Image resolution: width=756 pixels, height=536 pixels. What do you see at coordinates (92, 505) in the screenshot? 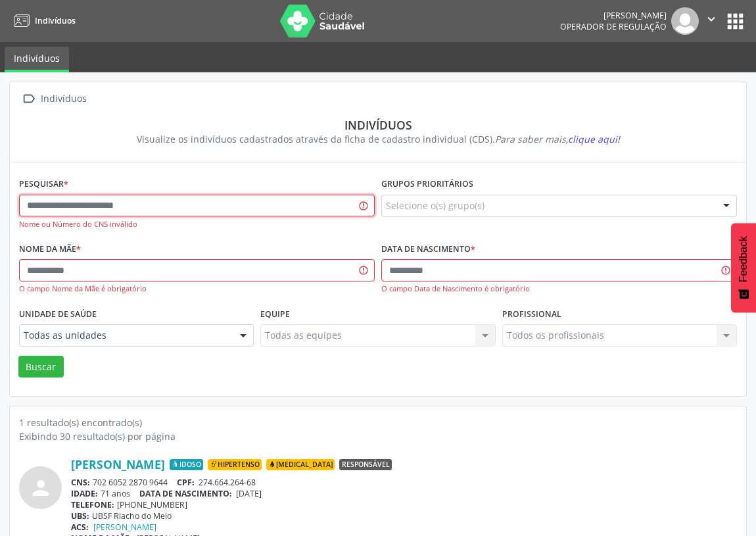
I see `span: TELEFONE:` at bounding box center [92, 505].